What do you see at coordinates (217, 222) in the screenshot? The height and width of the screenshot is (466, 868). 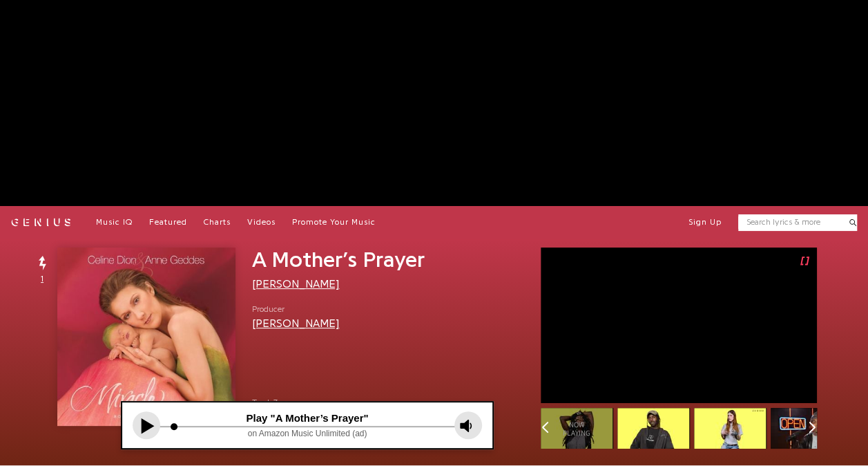 I see `span: Charts` at bounding box center [217, 222].